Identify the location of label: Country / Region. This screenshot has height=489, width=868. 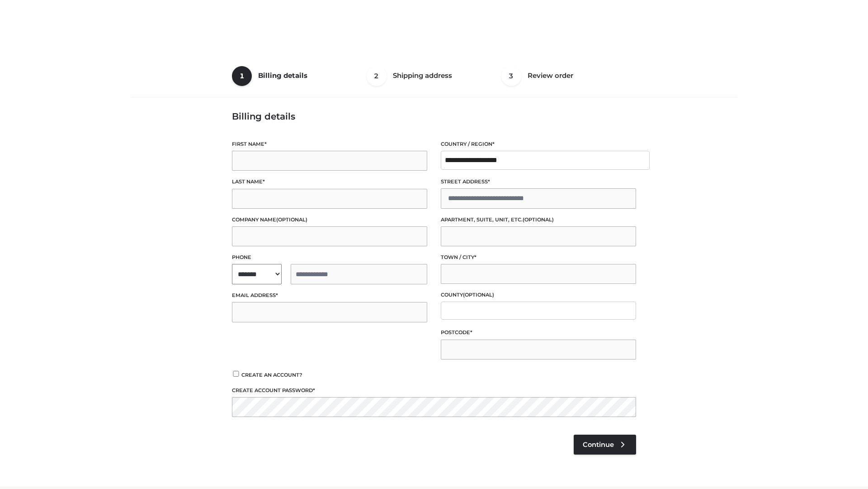
(538, 144).